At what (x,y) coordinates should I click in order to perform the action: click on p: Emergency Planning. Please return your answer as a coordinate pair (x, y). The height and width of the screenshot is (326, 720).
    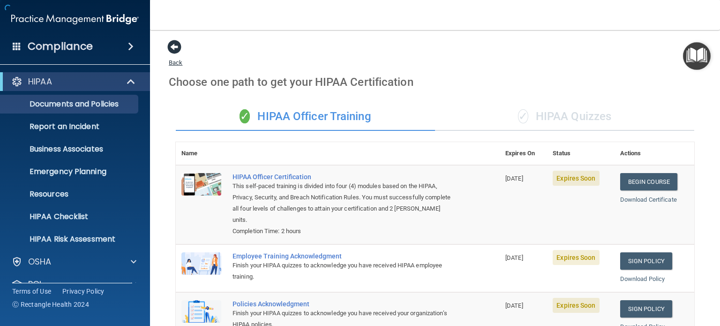
    Looking at the image, I should click on (70, 172).